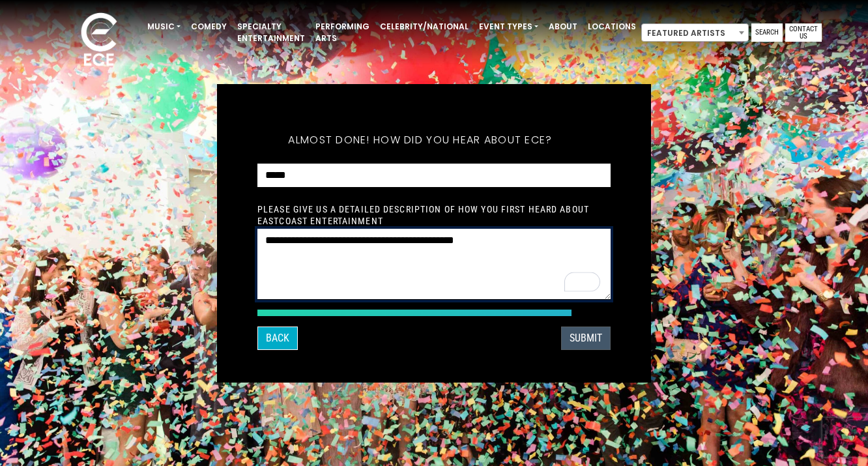 Image resolution: width=868 pixels, height=466 pixels. I want to click on a: Search, so click(767, 32).